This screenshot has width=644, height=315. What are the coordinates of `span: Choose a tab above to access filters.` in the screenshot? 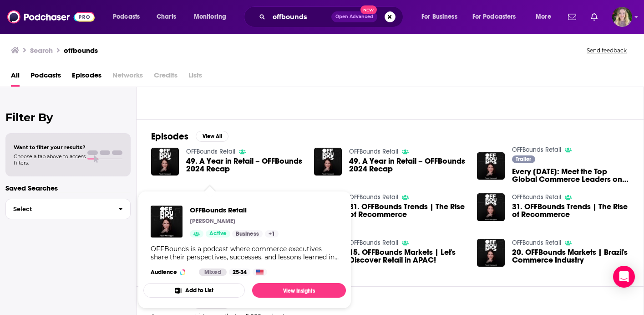 It's located at (49, 159).